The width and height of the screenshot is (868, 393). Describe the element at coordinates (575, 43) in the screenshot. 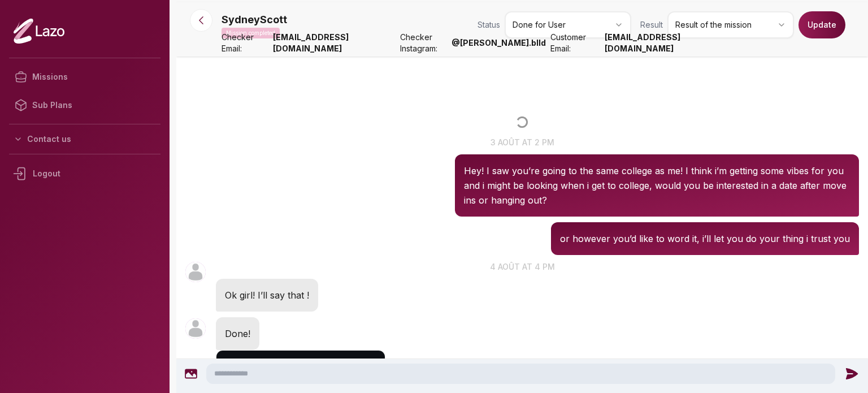

I see `span: Customer Email:` at that location.